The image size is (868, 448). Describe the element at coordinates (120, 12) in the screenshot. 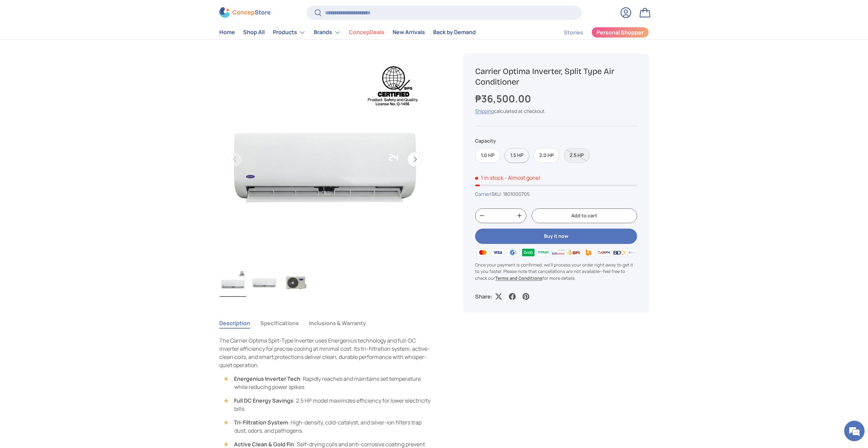

I see `div: Minimize live chat window` at that location.